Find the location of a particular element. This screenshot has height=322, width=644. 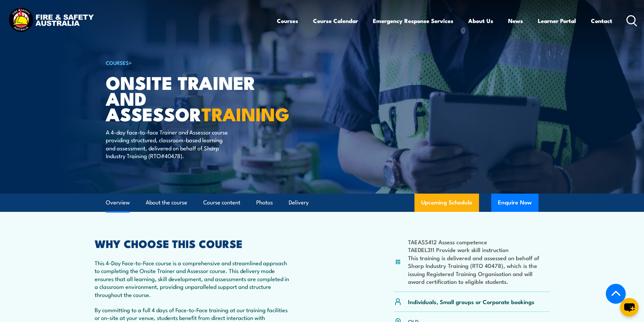

a: Delivery is located at coordinates (298, 202).